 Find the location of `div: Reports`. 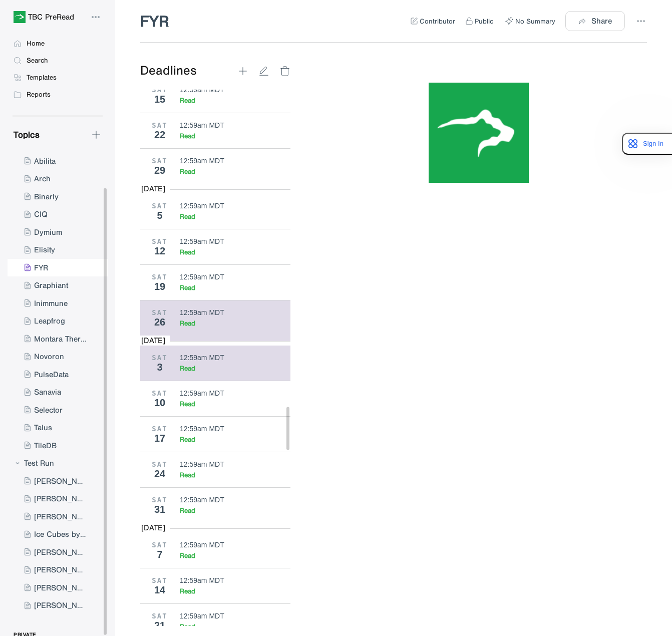

div: Reports is located at coordinates (39, 95).